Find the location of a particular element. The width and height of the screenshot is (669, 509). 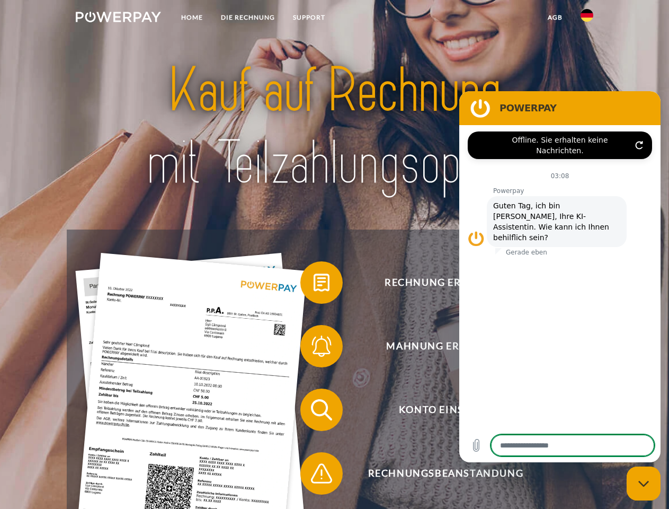

a: Home is located at coordinates (192, 17).